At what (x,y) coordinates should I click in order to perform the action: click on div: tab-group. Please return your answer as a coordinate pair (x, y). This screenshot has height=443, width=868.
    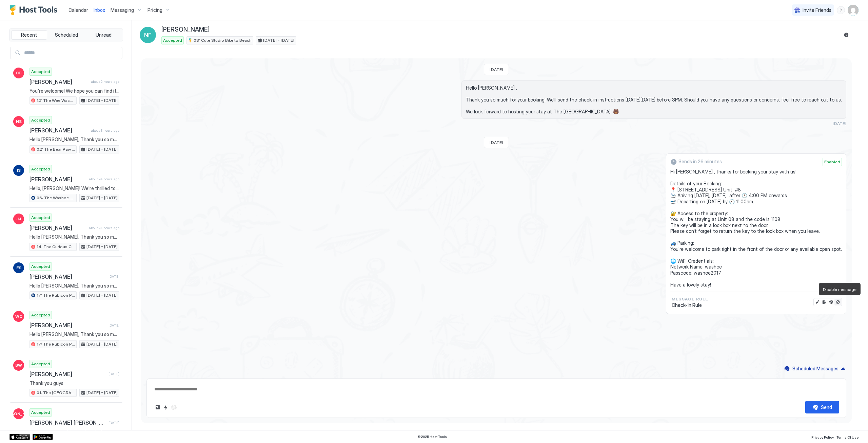
    Looking at the image, I should click on (66, 35).